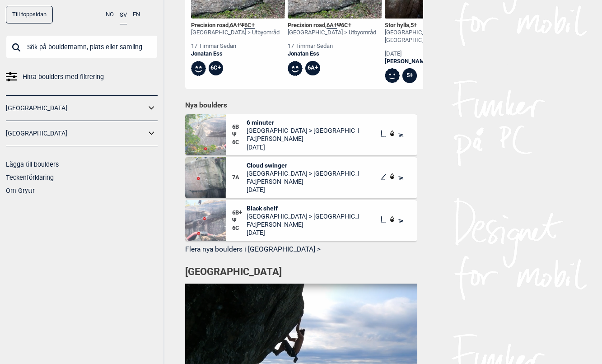 This screenshot has width=602, height=364. I want to click on span: 6B+, so click(240, 213).